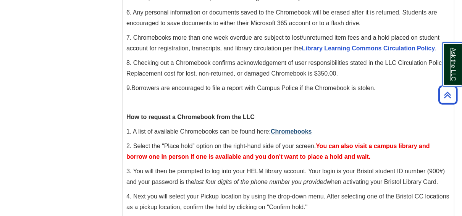 This screenshot has height=216, width=462. What do you see at coordinates (128, 88) in the screenshot?
I see `span: 9` at bounding box center [128, 88].